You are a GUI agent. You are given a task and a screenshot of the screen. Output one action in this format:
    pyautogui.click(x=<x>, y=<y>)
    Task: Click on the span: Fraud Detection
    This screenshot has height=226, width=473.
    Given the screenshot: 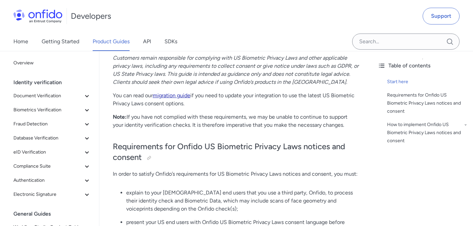 What is the action you would take?
    pyautogui.click(x=48, y=124)
    